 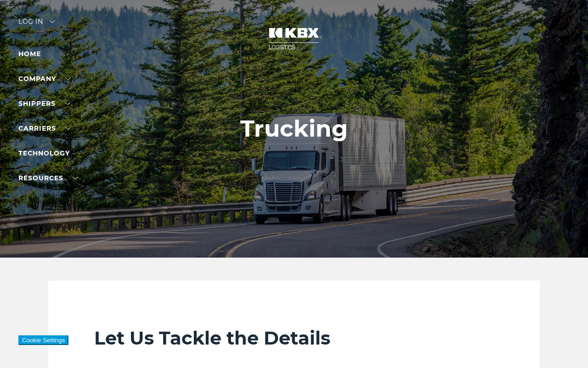 What do you see at coordinates (44, 79) in the screenshot?
I see `a: Company` at bounding box center [44, 79].